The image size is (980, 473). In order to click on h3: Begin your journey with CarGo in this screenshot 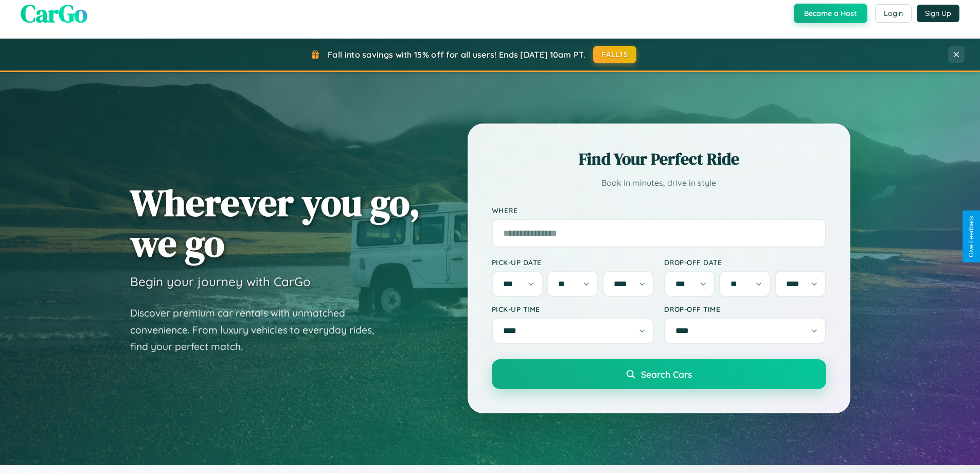, I will do `click(220, 282)`.